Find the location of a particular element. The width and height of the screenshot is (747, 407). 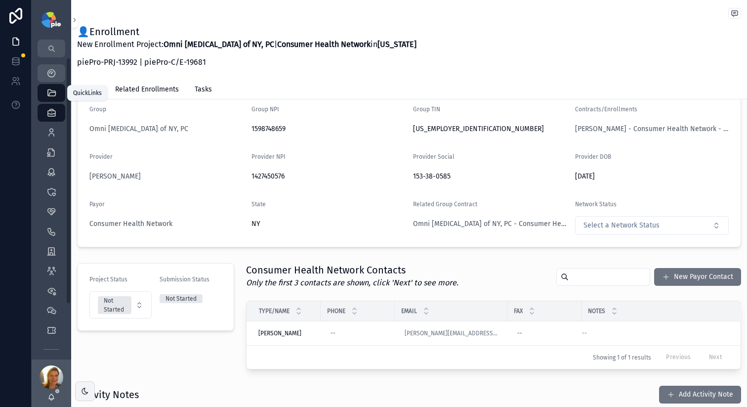

span: Select a Network Status is located at coordinates (621, 225).